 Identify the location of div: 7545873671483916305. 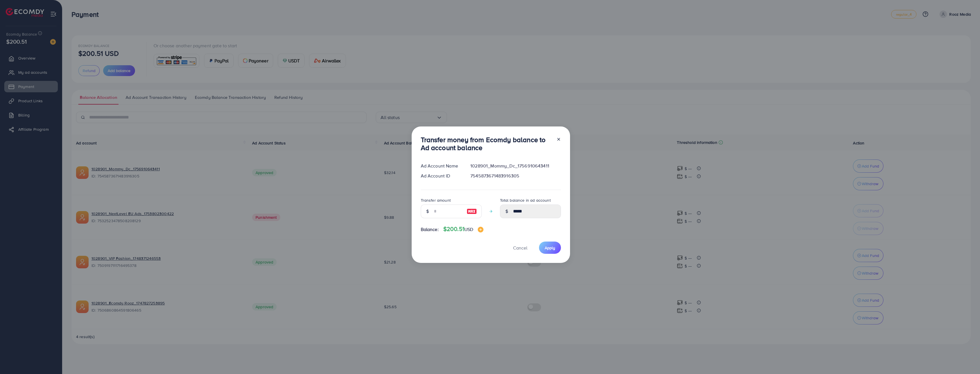
(515, 175).